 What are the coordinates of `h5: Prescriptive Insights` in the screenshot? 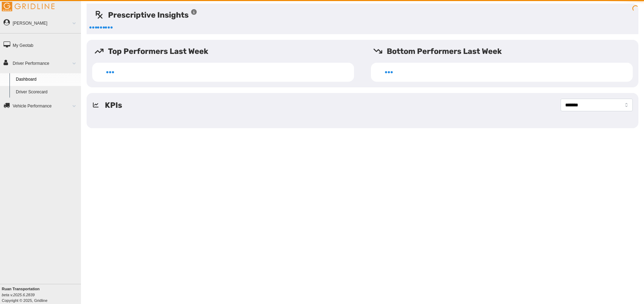 It's located at (146, 15).